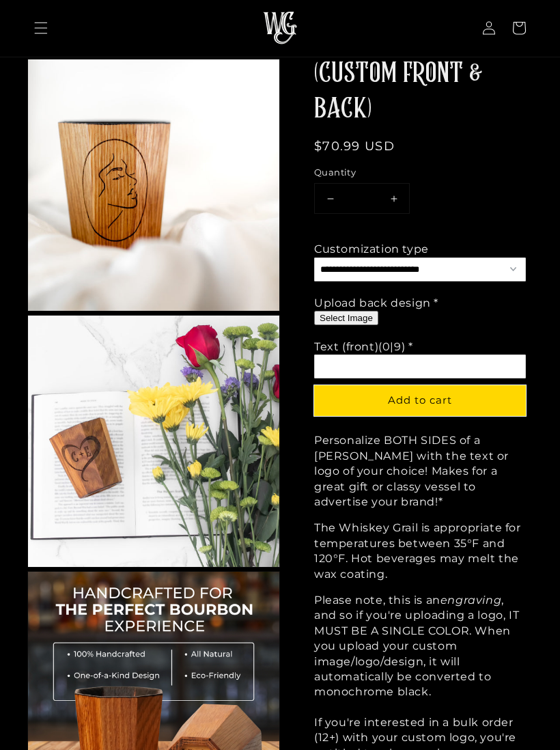  I want to click on span: $70.99 USD, so click(354, 146).